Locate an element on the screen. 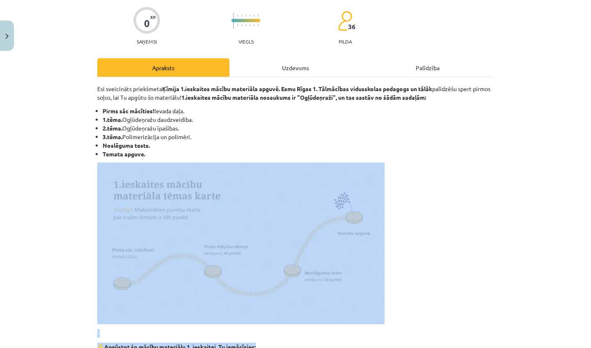  p: Esi sveicināts priekšmeta palīdzēšu spert pirmos soļus, lai Tu apgūtu šo materiālu! is located at coordinates (295, 93).